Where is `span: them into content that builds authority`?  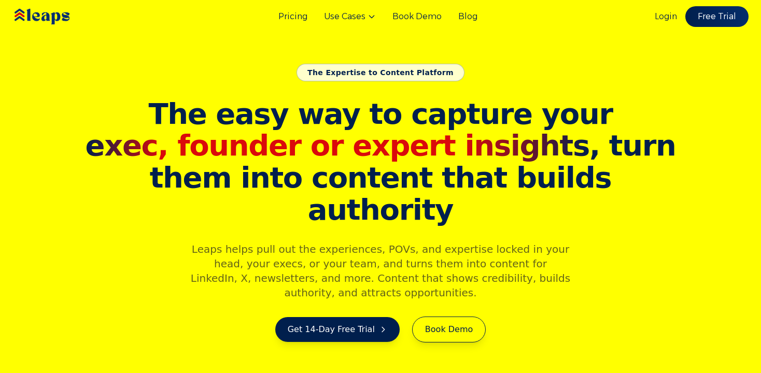
span: them into content that builds authority is located at coordinates (380, 193).